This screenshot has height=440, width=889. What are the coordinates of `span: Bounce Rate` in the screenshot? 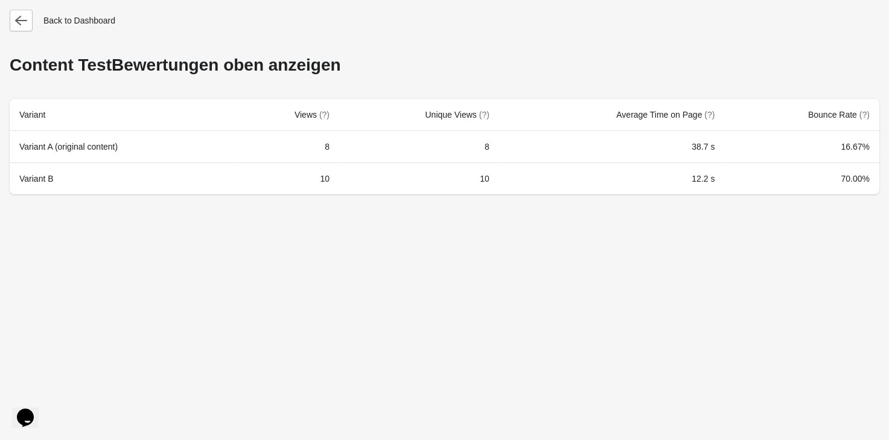 It's located at (839, 115).